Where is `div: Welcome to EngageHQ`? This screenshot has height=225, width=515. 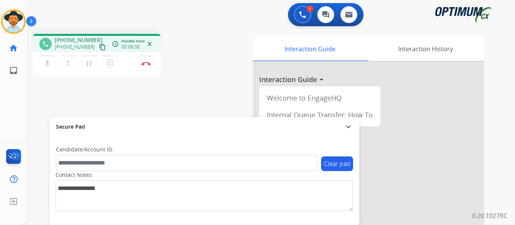 div: Welcome to EngageHQ is located at coordinates (320, 98).